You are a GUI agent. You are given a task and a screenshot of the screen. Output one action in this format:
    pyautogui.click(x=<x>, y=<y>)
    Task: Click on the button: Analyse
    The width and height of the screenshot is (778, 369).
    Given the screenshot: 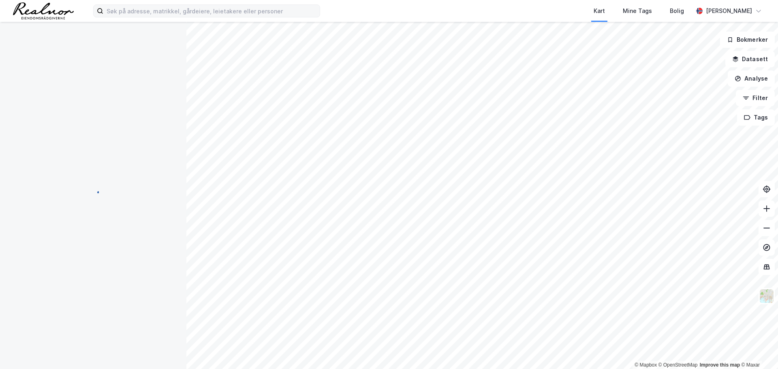 What is the action you would take?
    pyautogui.click(x=751, y=79)
    